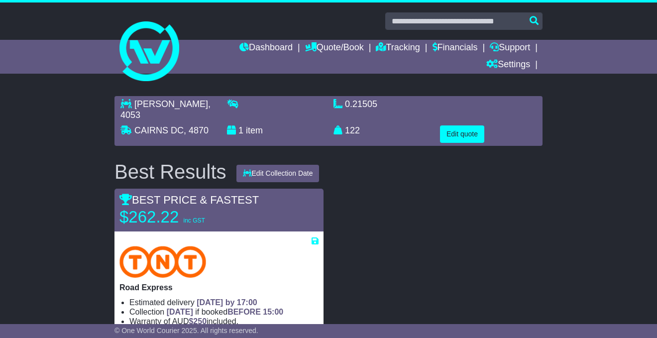  I want to click on button: Edit Collection Date, so click(278, 173).